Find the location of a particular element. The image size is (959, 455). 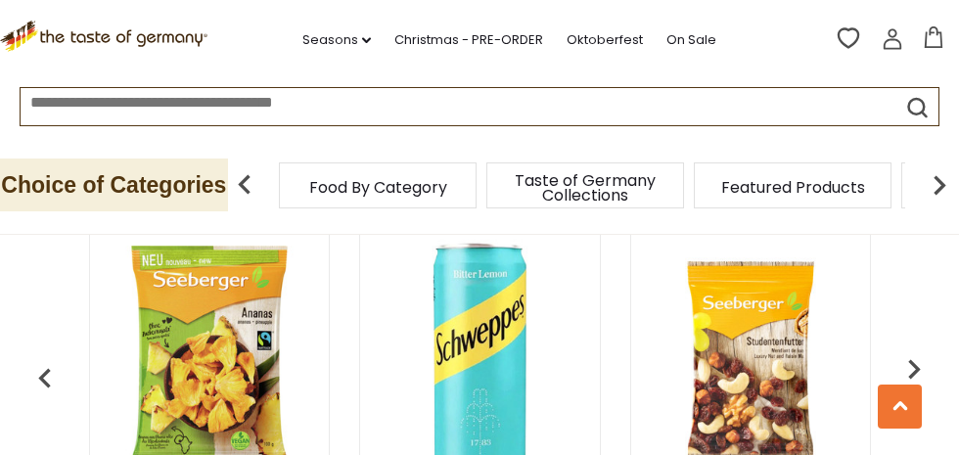

span: Taste of Germany Collections is located at coordinates (585, 188).